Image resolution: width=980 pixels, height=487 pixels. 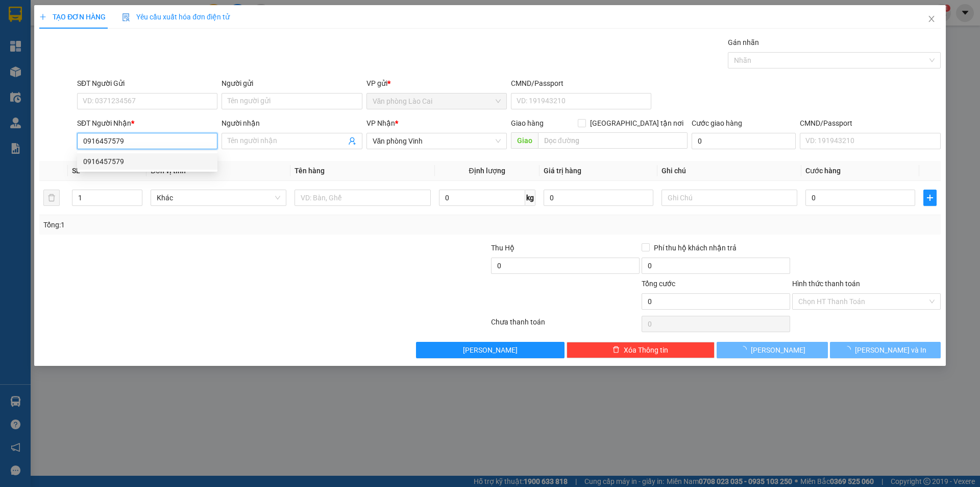 I want to click on button: Close, so click(x=931, y=19).